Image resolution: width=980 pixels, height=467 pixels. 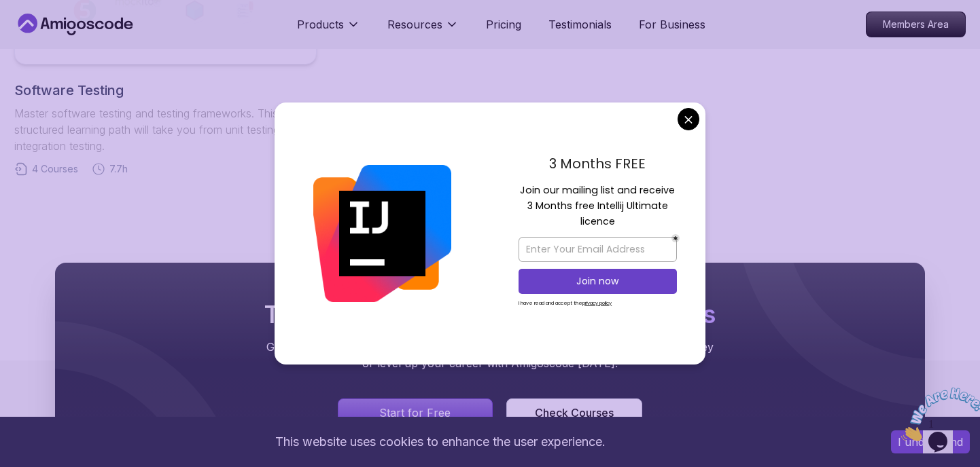 I want to click on a: Members Area, so click(x=915, y=25).